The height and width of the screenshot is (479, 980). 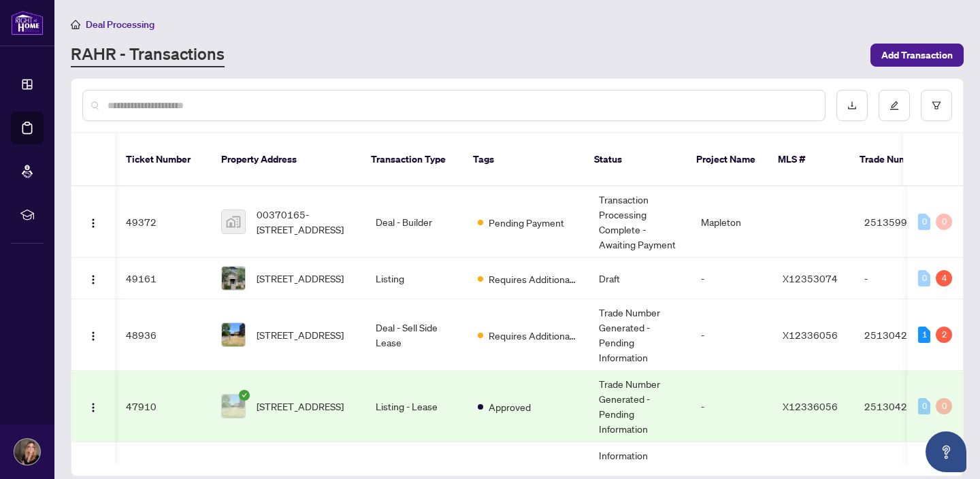 What do you see at coordinates (416, 407) in the screenshot?
I see `td: Listing - Lease` at bounding box center [416, 407].